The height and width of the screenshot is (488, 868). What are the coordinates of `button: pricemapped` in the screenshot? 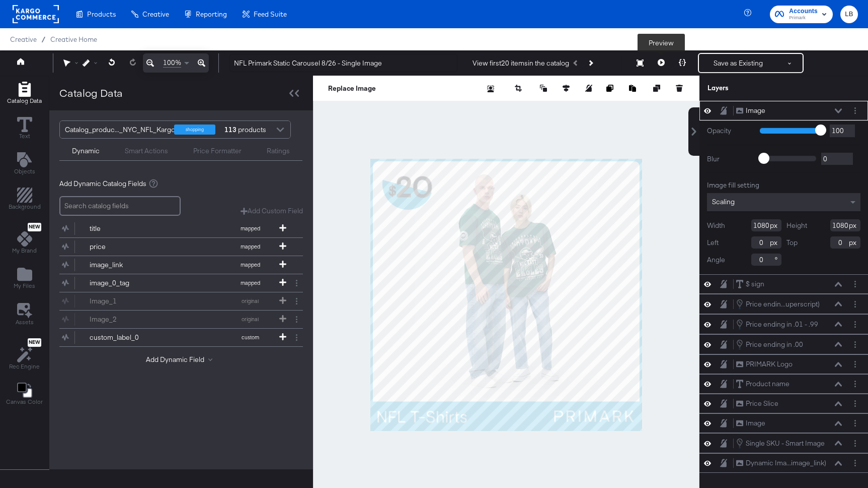 It's located at (174, 246).